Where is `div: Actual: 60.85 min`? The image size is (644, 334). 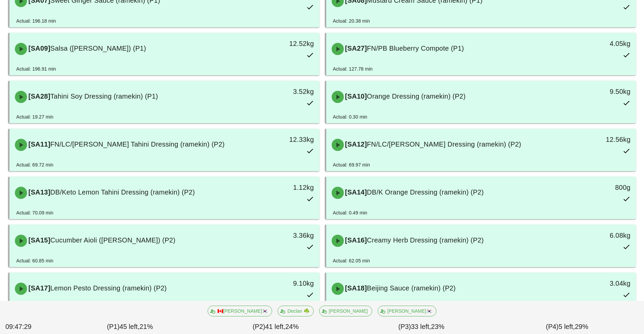 div: Actual: 60.85 min is located at coordinates (35, 261).